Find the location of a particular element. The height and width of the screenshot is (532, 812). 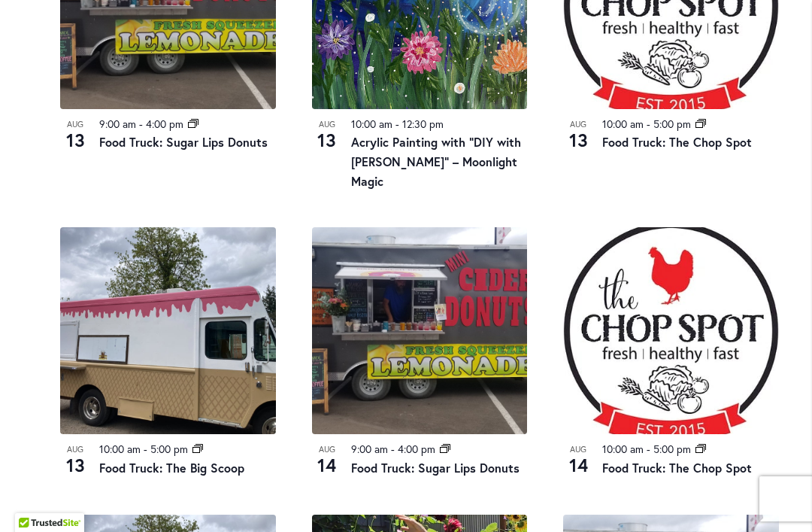

time: 12:30 pm is located at coordinates (423, 123).